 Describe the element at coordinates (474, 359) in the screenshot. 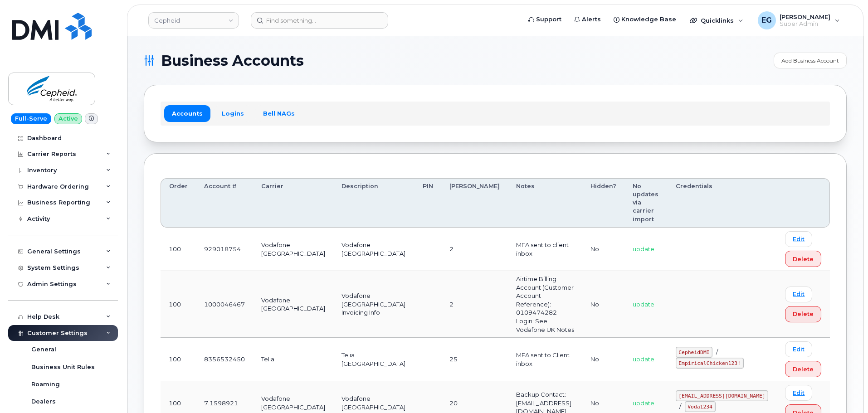

I see `td: 25` at that location.